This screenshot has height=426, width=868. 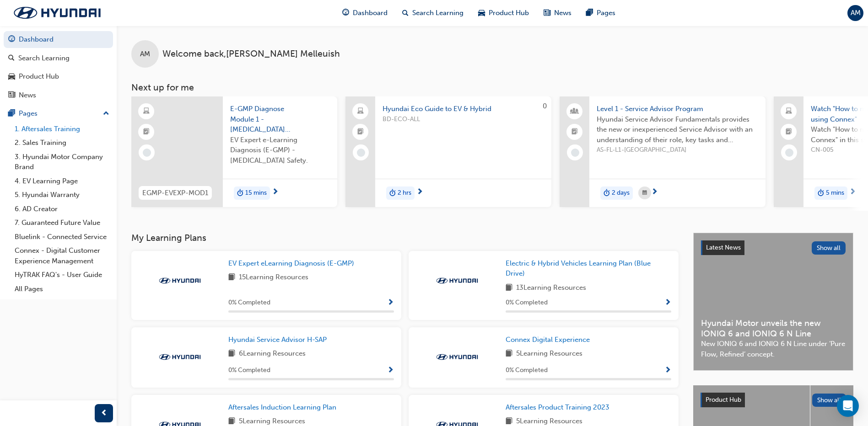 I want to click on span: BD-ECO-ALL, so click(x=463, y=119).